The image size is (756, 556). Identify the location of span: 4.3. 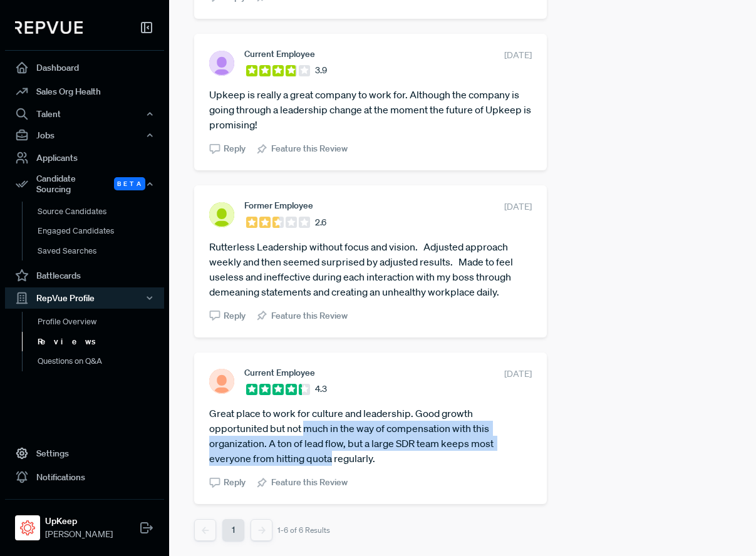
(321, 389).